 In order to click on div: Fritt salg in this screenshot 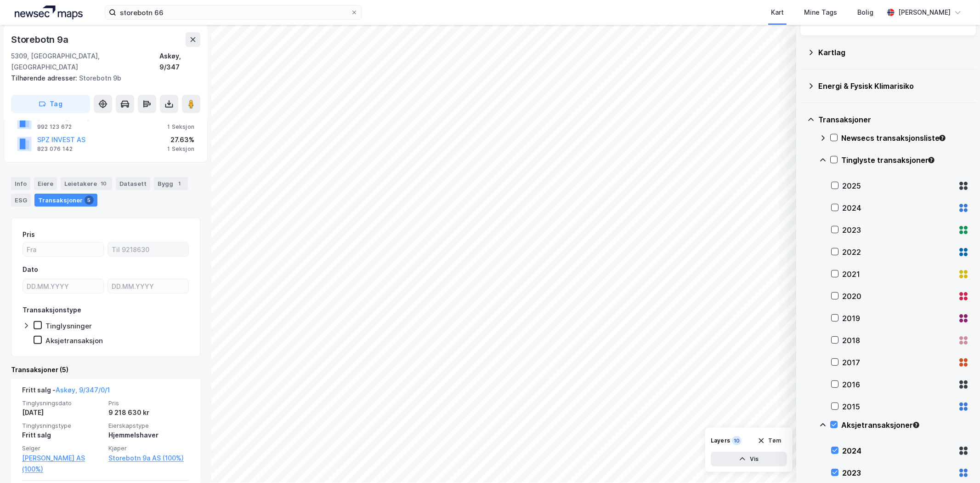, I will do `click(62, 435)`.